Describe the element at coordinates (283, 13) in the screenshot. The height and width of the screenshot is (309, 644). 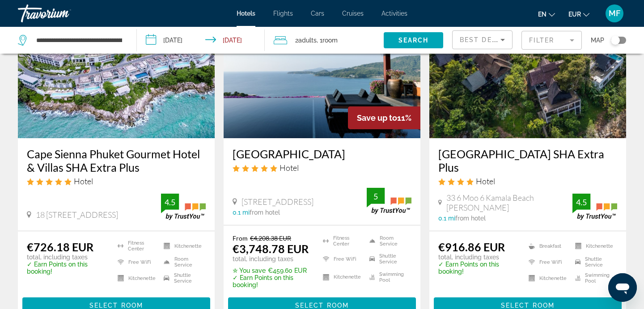
I see `a: Flights` at that location.